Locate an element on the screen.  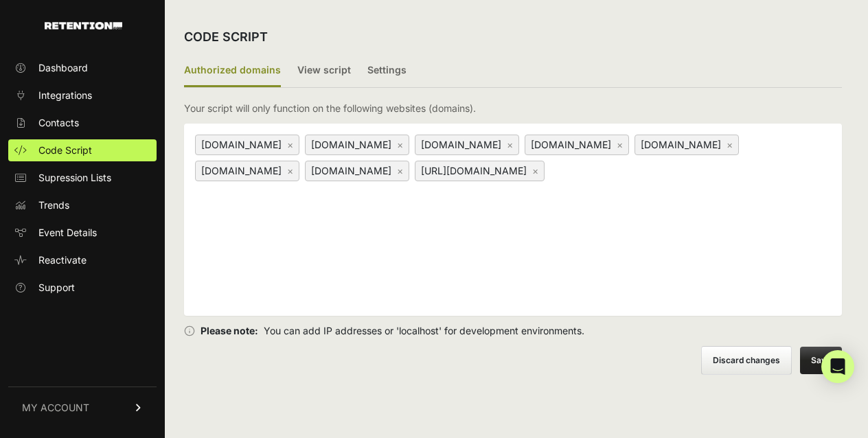
a: Dashboard is located at coordinates (82, 68).